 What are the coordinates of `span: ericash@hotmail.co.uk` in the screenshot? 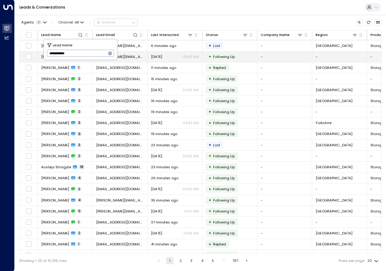 It's located at (120, 233).